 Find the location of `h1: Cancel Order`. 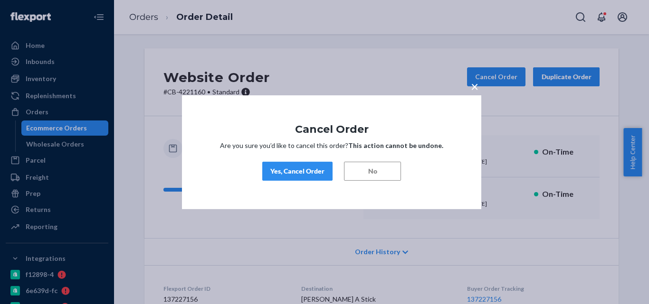

h1: Cancel Order is located at coordinates (331, 129).